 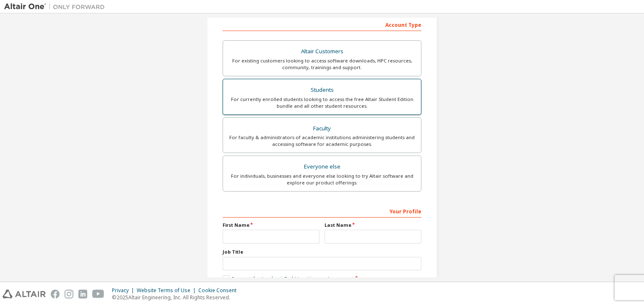 What do you see at coordinates (177, 297) in the screenshot?
I see `p: © 2025 Altair Engineering, Inc. All Rights Reserved.` at bounding box center [177, 297].